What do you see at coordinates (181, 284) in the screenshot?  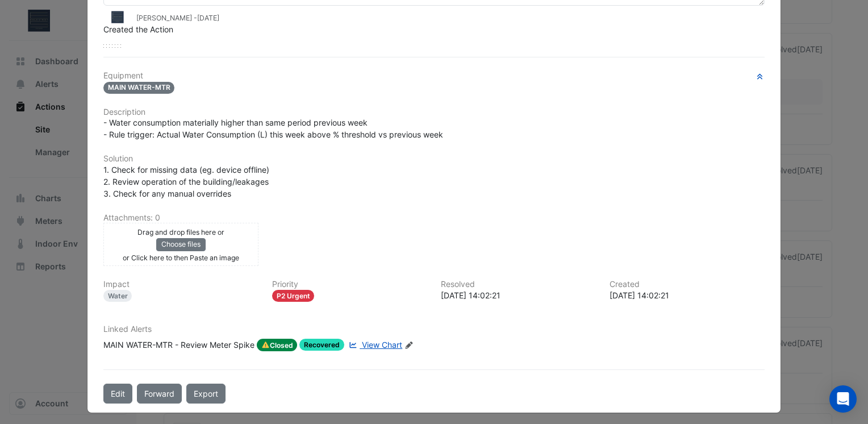 I see `h6: Impact` at bounding box center [181, 284].